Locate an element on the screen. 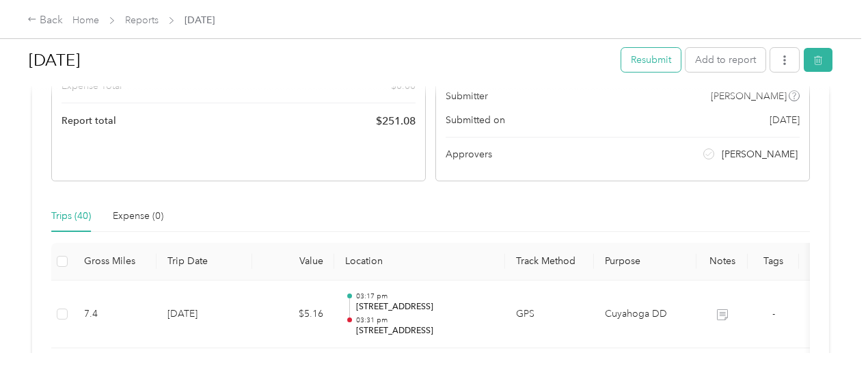 Image resolution: width=868 pixels, height=377 pixels. div: Expense (0) is located at coordinates (138, 216).